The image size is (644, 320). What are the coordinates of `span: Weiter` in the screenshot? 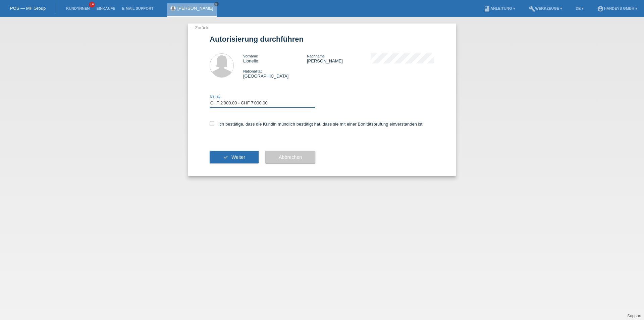 It's located at (238, 157).